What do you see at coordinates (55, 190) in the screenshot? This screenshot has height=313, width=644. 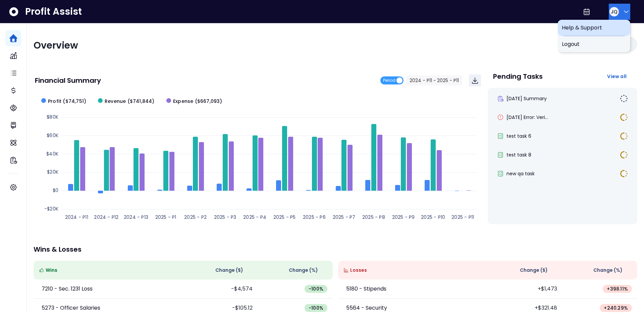 I see `text: $0` at bounding box center [55, 190].